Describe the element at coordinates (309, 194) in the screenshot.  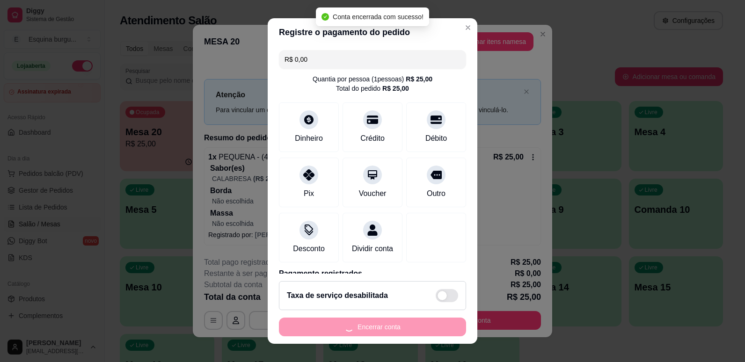
I see `div: Pix` at that location.